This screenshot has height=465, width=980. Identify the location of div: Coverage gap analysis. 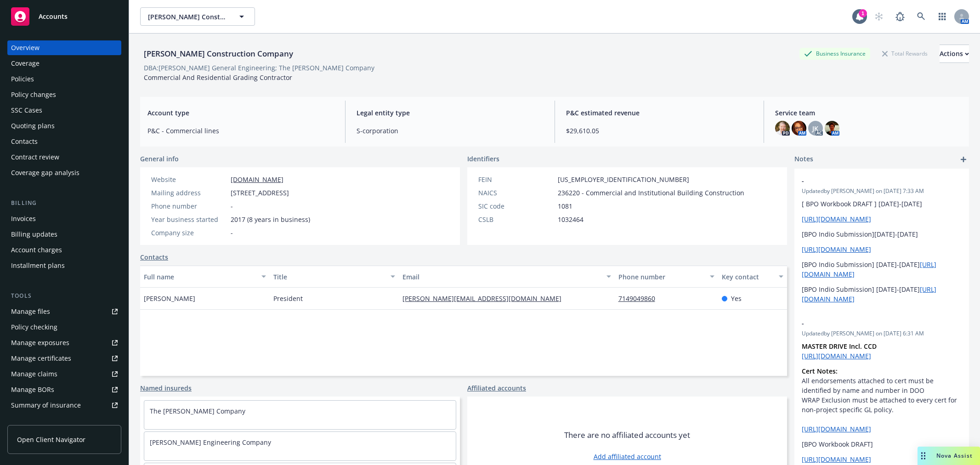
(45, 173).